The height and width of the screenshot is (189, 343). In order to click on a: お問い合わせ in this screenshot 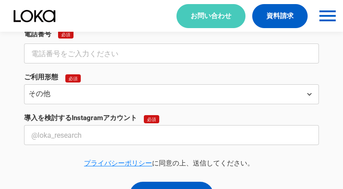, I will do `click(211, 16)`.